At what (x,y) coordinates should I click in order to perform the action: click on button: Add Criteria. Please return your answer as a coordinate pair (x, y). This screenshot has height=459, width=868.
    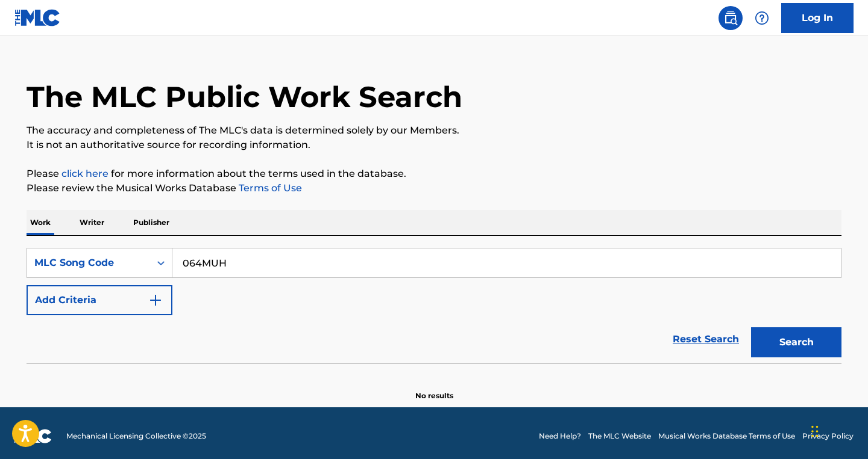
    Looking at the image, I should click on (100, 300).